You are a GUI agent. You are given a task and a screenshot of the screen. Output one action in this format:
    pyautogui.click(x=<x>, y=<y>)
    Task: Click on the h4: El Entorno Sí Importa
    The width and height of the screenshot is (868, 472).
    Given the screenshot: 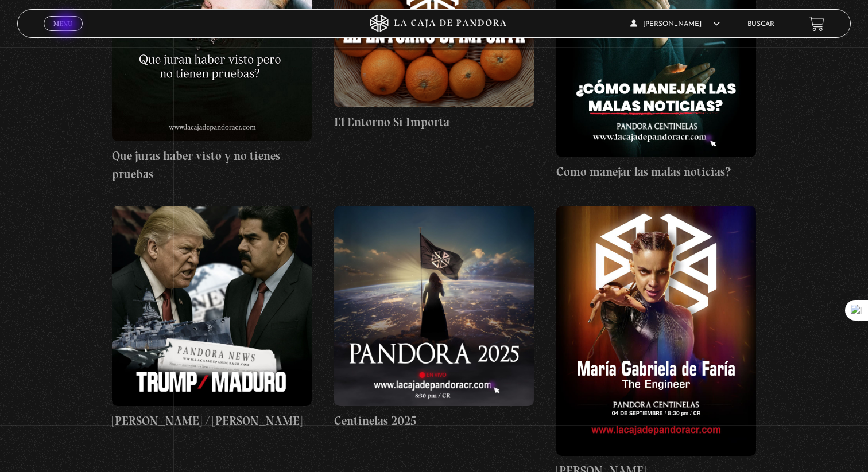 What is the action you would take?
    pyautogui.click(x=434, y=122)
    